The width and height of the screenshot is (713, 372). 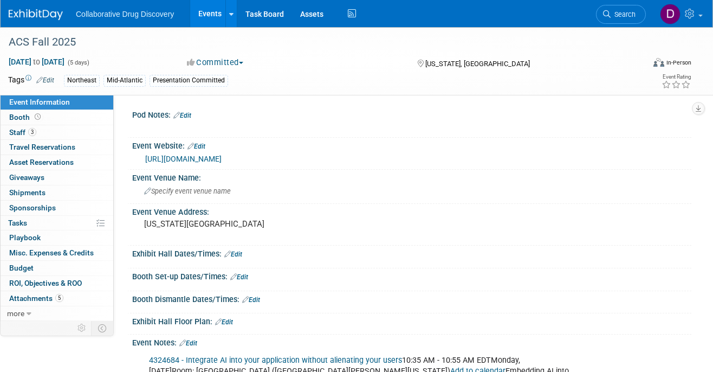 I want to click on a: Travel Reservations, so click(x=57, y=147).